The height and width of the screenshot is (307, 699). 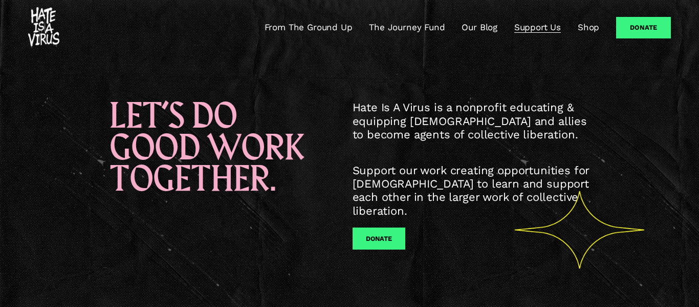 What do you see at coordinates (644, 28) in the screenshot?
I see `a: Donate` at bounding box center [644, 28].